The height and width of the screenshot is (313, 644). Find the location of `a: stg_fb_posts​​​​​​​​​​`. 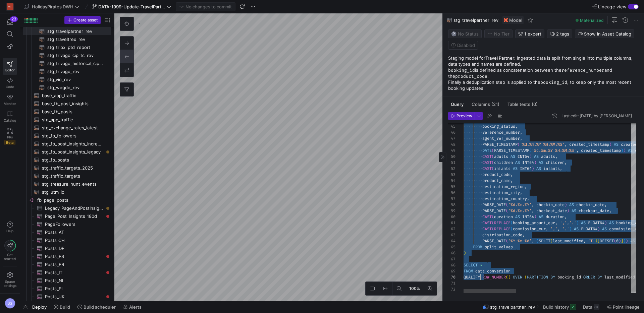

a: stg_fb_posts​​​​​​​​​​ is located at coordinates (67, 160).